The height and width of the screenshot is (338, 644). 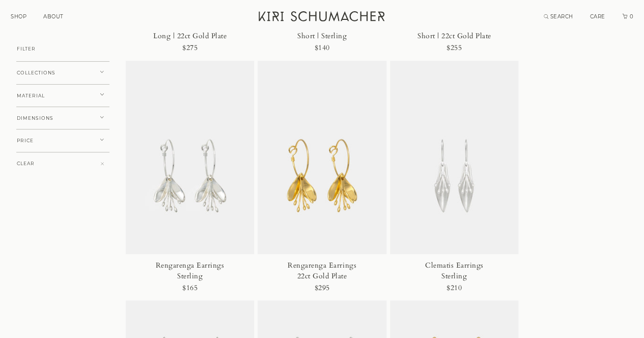 What do you see at coordinates (190, 287) in the screenshot?
I see `div: $165` at bounding box center [190, 287].